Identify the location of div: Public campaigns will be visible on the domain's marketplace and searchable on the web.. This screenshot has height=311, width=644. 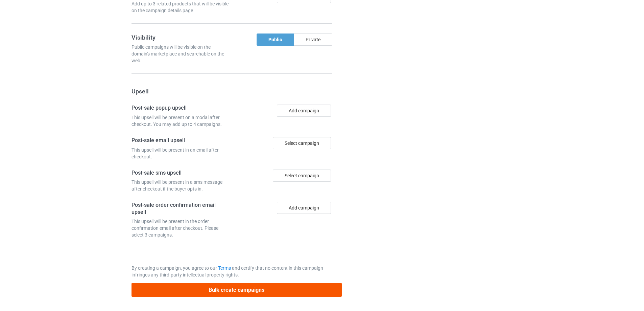
(181, 54).